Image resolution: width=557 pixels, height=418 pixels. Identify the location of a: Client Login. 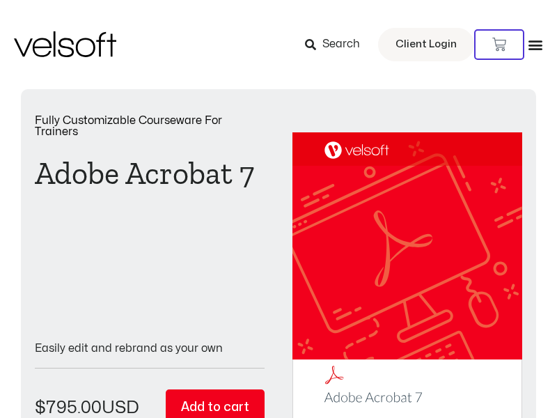
(426, 45).